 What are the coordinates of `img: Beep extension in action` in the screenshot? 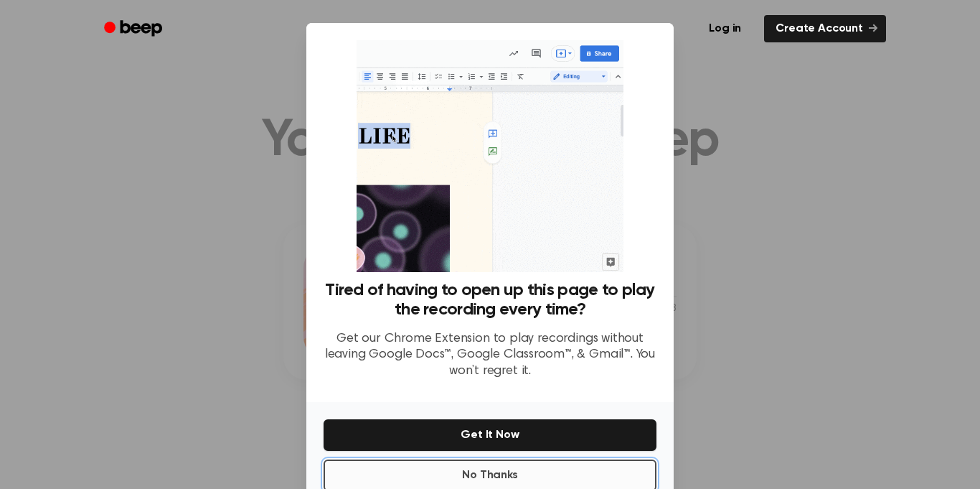 It's located at (490, 156).